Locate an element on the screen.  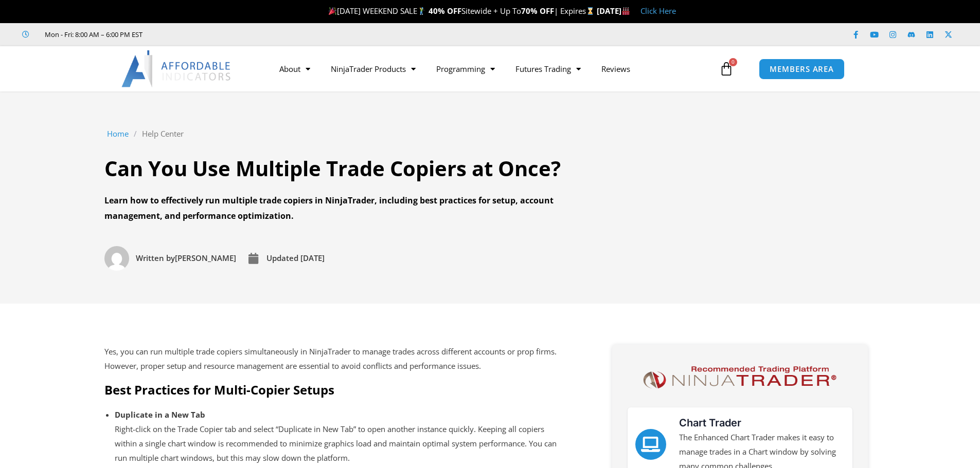
div: Learn how to effectively run multiple trade copiers in NinjaTrader, including best practices for ... is located at coordinates (341, 209).